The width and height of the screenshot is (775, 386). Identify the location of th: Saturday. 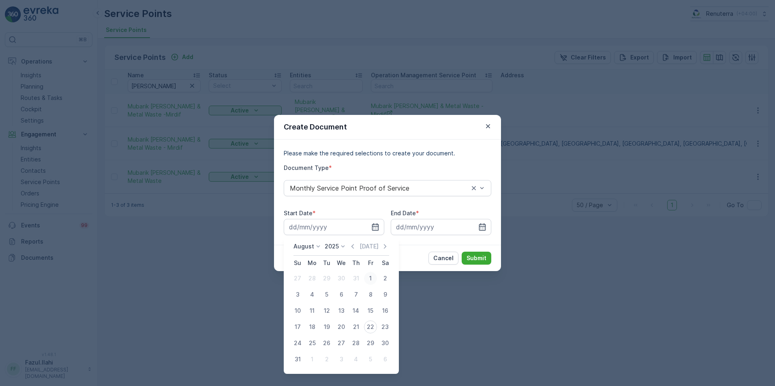
(385, 263).